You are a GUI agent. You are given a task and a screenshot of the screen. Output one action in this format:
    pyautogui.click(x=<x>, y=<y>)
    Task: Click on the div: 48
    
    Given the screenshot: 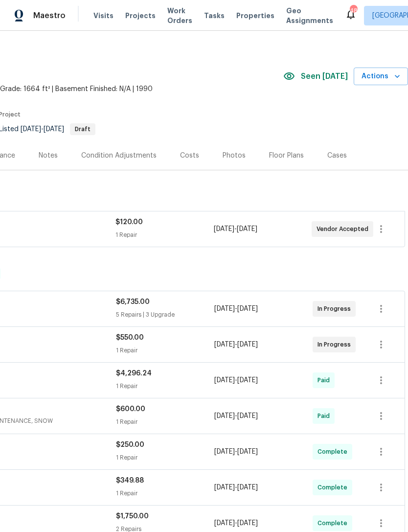 What is the action you would take?
    pyautogui.click(x=353, y=11)
    